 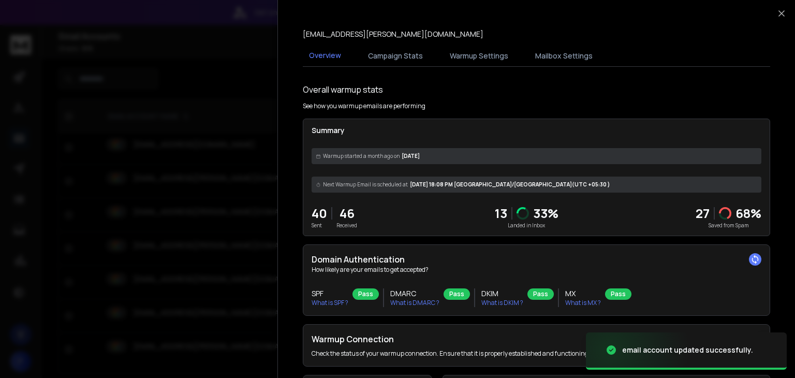 I want to click on h3: MX, so click(x=583, y=293).